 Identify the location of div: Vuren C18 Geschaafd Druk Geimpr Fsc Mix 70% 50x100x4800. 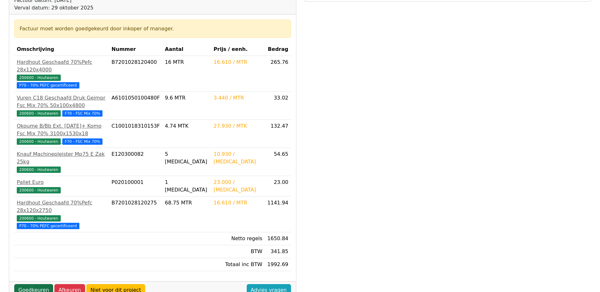
(62, 102).